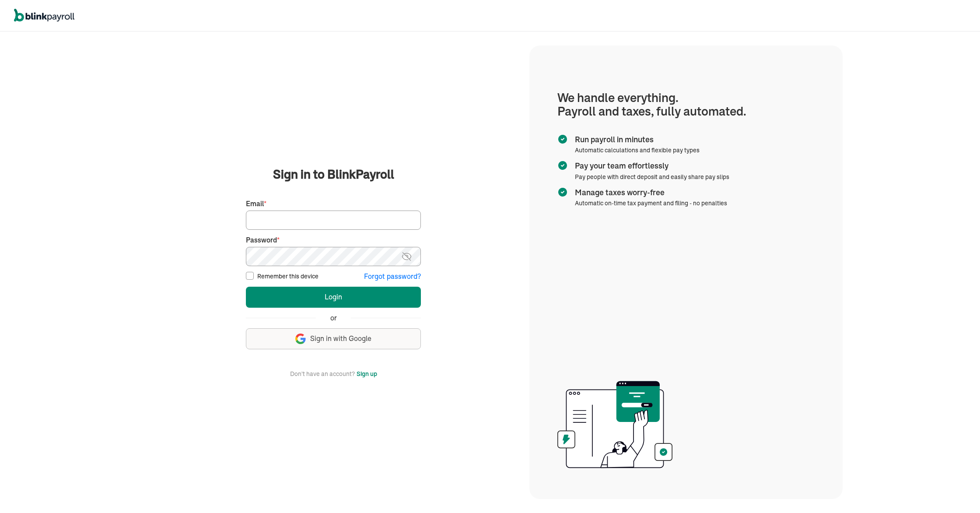 The image size is (980, 513). I want to click on img: google, so click(301, 339).